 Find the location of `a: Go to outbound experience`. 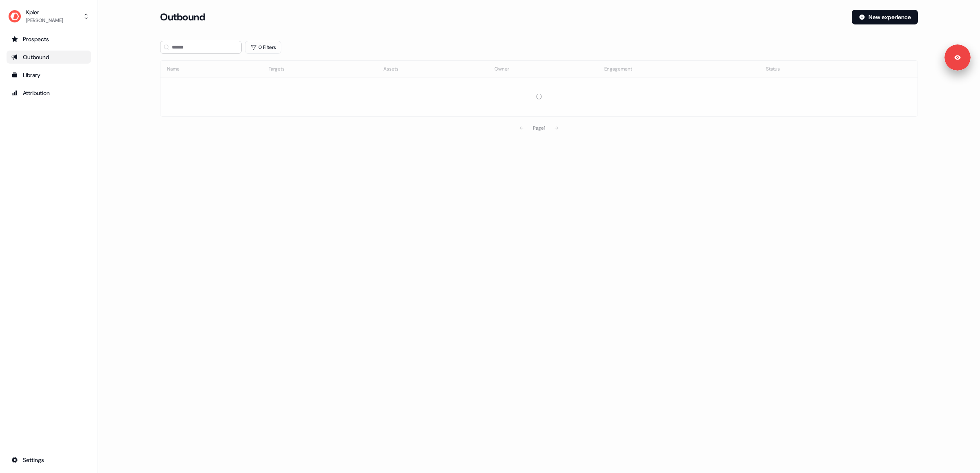

a: Go to outbound experience is located at coordinates (48, 57).